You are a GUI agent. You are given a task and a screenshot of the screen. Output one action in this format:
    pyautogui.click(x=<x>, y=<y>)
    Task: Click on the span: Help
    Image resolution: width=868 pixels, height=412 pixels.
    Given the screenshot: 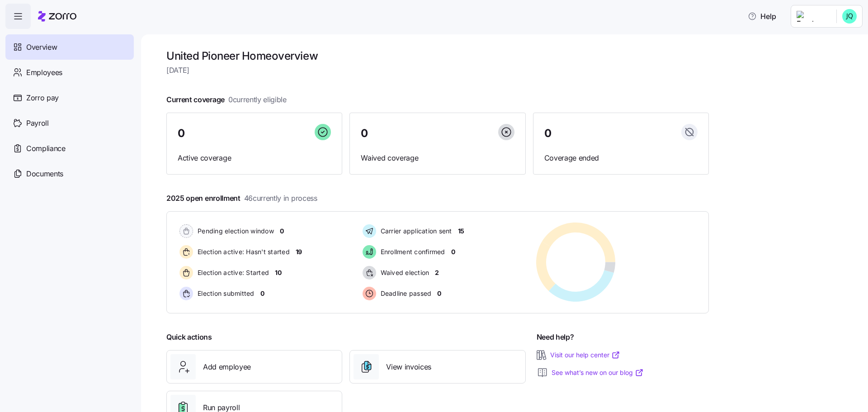 What is the action you would take?
    pyautogui.click(x=762, y=16)
    